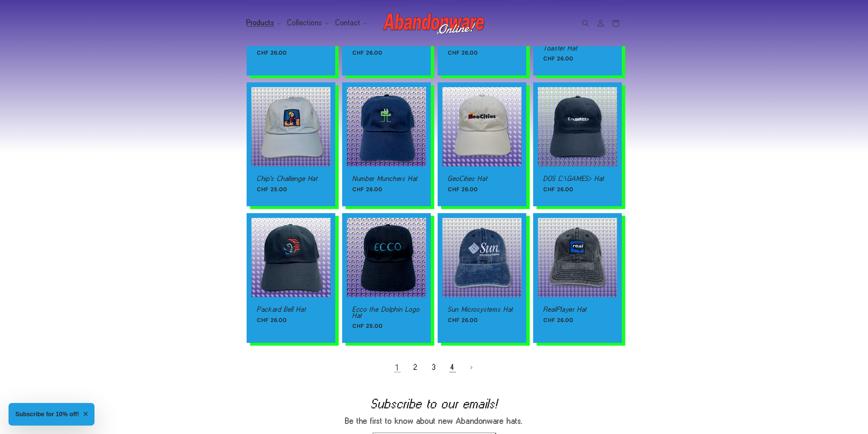 The width and height of the screenshot is (868, 434). What do you see at coordinates (416, 367) in the screenshot?
I see `a: Page 2` at bounding box center [416, 367].